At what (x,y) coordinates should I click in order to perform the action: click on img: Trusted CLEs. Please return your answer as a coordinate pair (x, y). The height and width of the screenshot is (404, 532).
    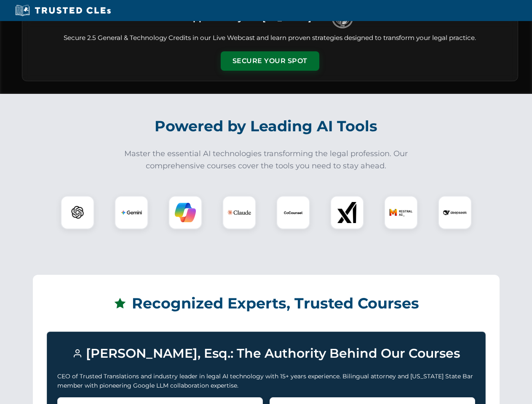
    Looking at the image, I should click on (63, 10).